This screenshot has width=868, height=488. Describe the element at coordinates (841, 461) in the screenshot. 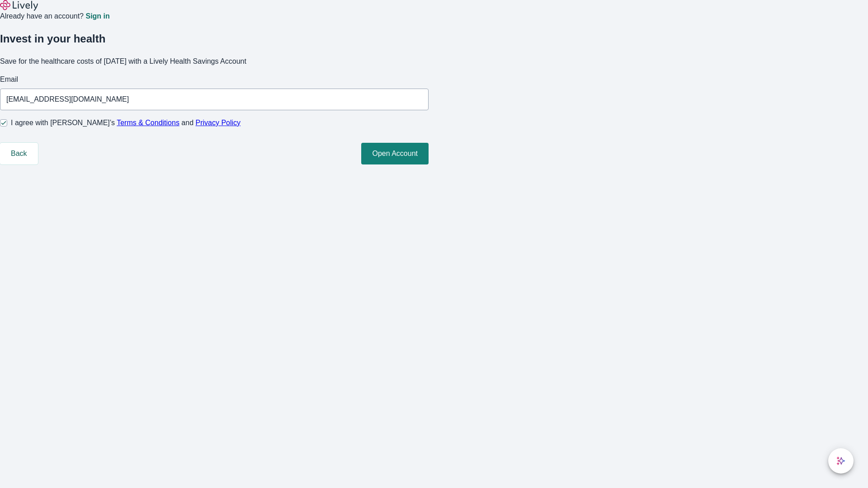

I see `button: chat` at that location.